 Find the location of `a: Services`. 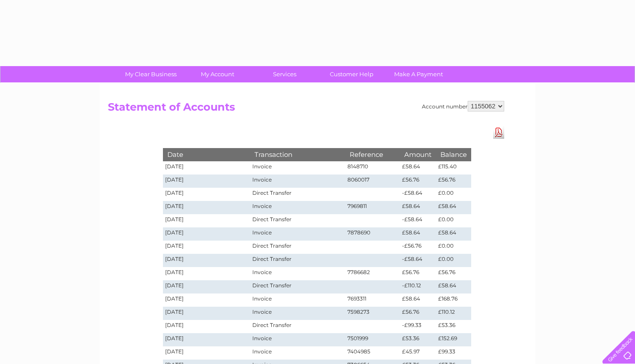

a: Services is located at coordinates (285, 74).